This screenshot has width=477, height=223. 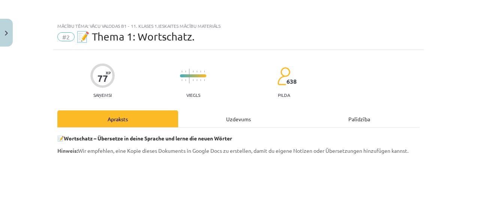 What do you see at coordinates (233, 150) in the screenshot?
I see `span: Wir empfehlen, eine Kopie dieses Dokuments in Google Docs zu erstellen, damit du eigene Notizen o...` at bounding box center [233, 150].